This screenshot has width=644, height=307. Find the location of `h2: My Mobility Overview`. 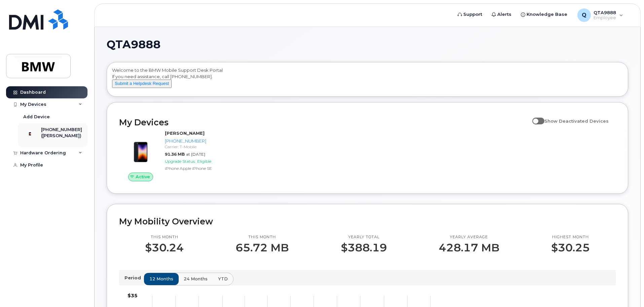

h2: My Mobility Overview is located at coordinates (367, 221).